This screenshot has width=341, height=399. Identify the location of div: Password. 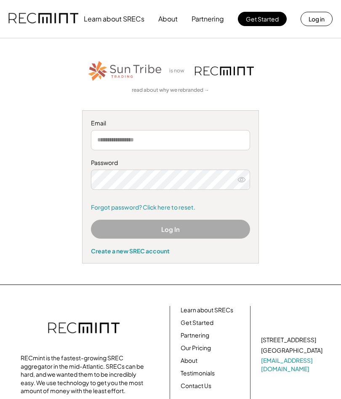
(170, 163).